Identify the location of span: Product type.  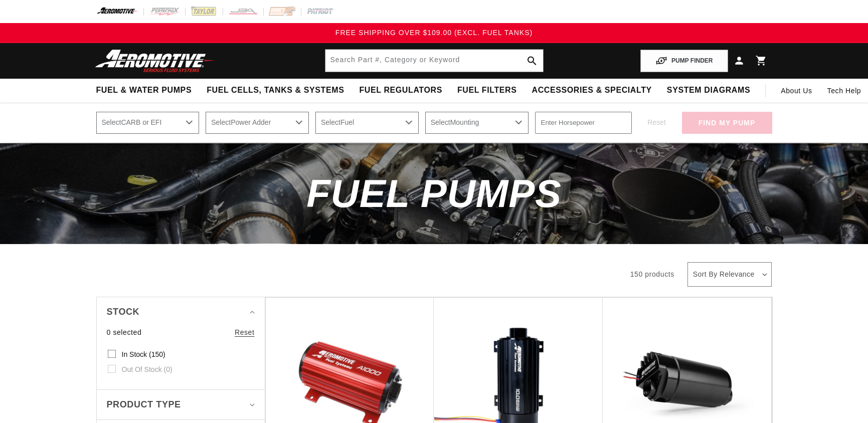
(144, 405).